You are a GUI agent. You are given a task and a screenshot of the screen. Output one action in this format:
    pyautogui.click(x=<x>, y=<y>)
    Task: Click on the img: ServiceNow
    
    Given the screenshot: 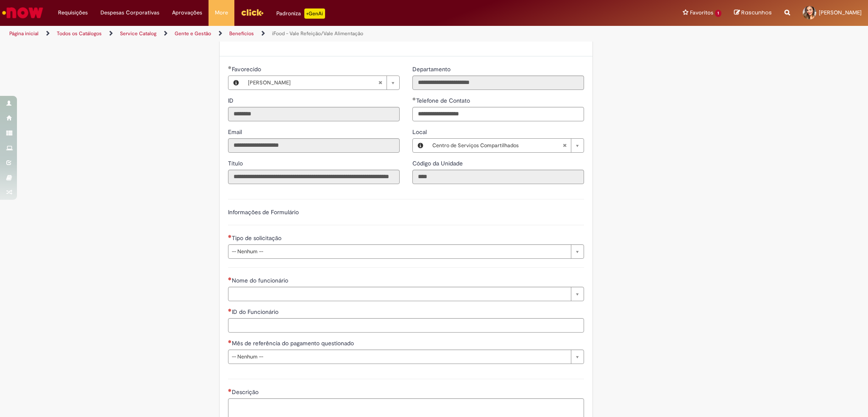 What is the action you would take?
    pyautogui.click(x=22, y=13)
    